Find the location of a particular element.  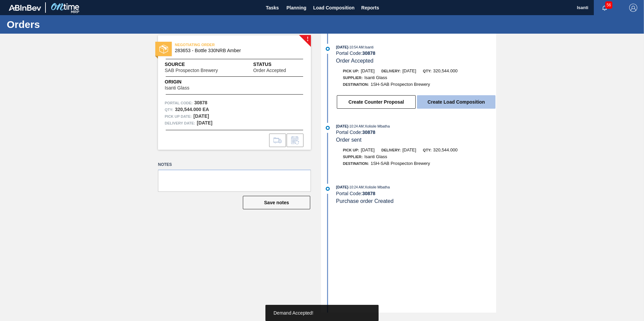

span: 56 is located at coordinates (609, 5).